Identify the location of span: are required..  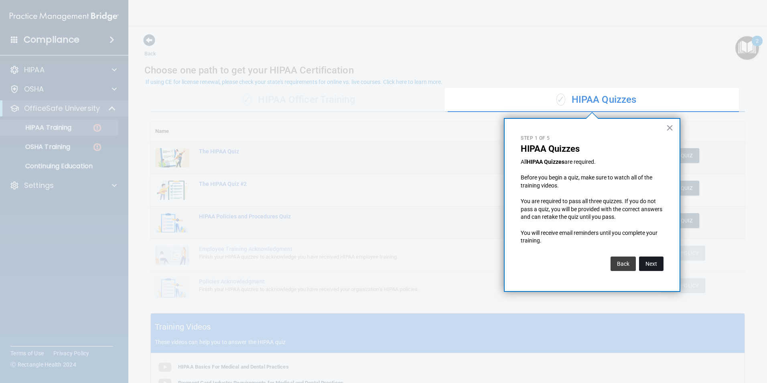
(580, 162).